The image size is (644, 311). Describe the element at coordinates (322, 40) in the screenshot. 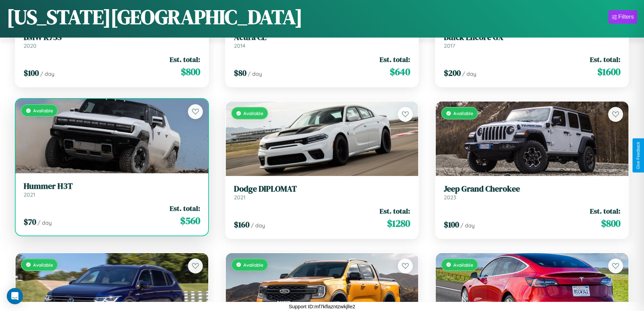

I see `a: Acura CL2014` at that location.